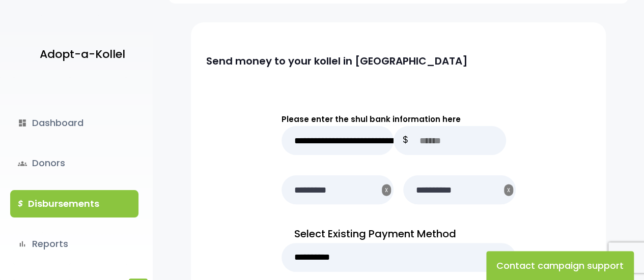 The image size is (644, 280). What do you see at coordinates (74, 244) in the screenshot?
I see `a: bar_chartReports` at bounding box center [74, 244].